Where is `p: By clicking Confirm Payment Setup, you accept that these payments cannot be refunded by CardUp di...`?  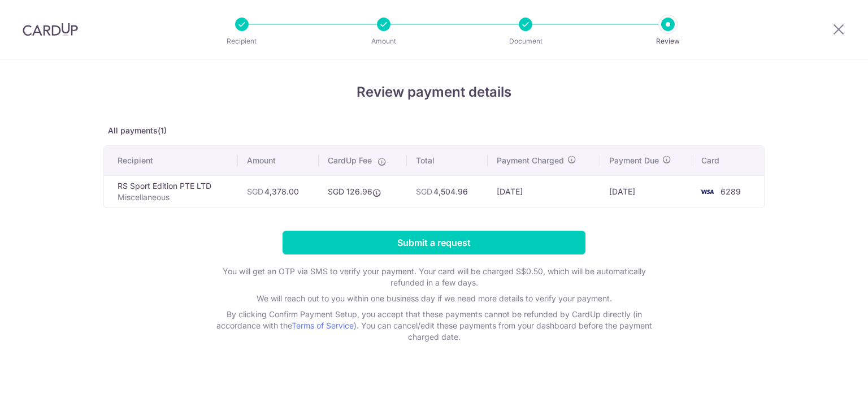
p: By clicking Confirm Payment Setup, you accept that these payments cannot be refunded by CardUp di... is located at coordinates (434, 326).